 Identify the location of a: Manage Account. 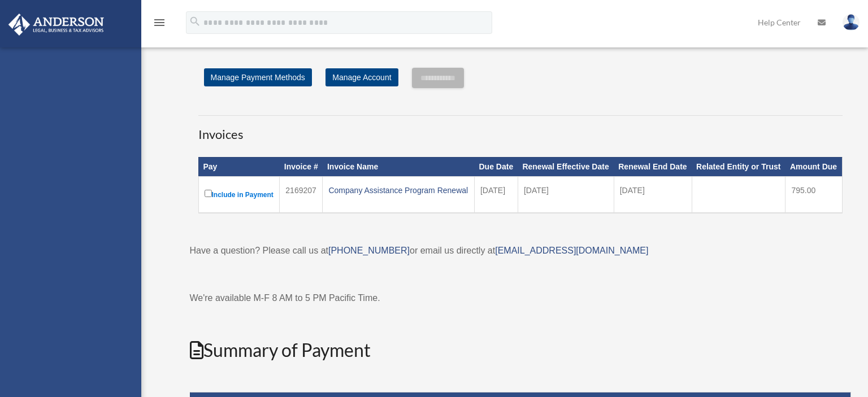
(361, 77).